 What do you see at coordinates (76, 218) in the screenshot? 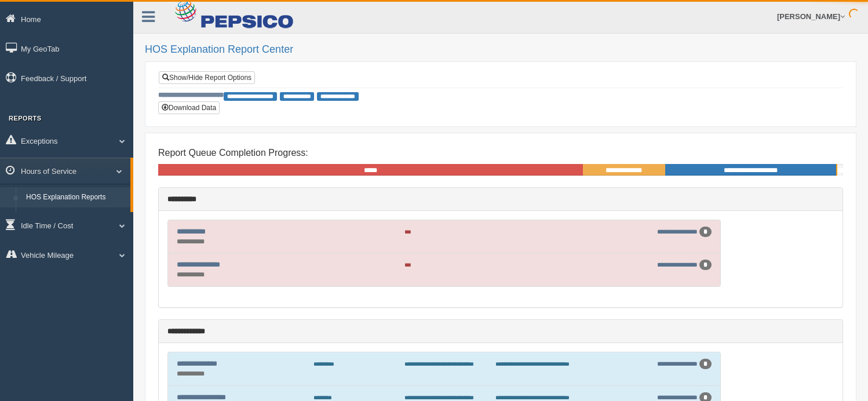
I see `a: HOS Violation Audit Reports` at bounding box center [76, 218].